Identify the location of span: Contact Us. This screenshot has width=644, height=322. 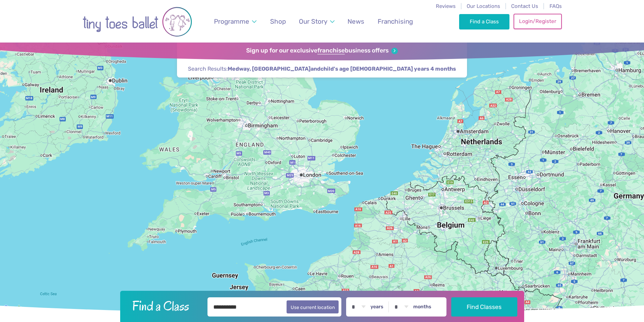
(525, 6).